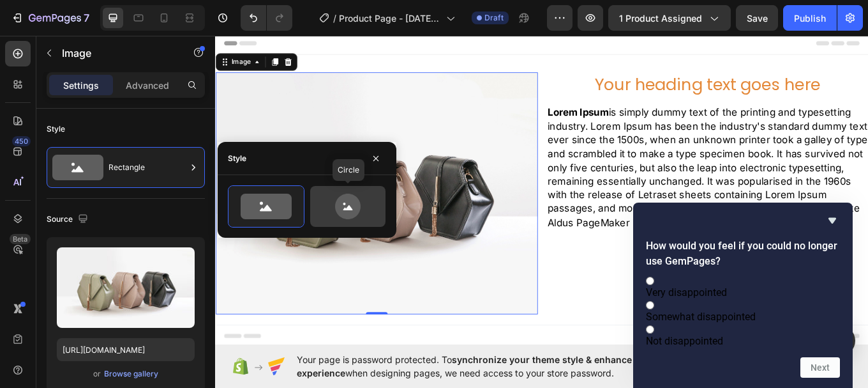 Image resolution: width=868 pixels, height=388 pixels. What do you see at coordinates (700, 316) in the screenshot?
I see `span: Somewhat disappointed` at bounding box center [700, 316].